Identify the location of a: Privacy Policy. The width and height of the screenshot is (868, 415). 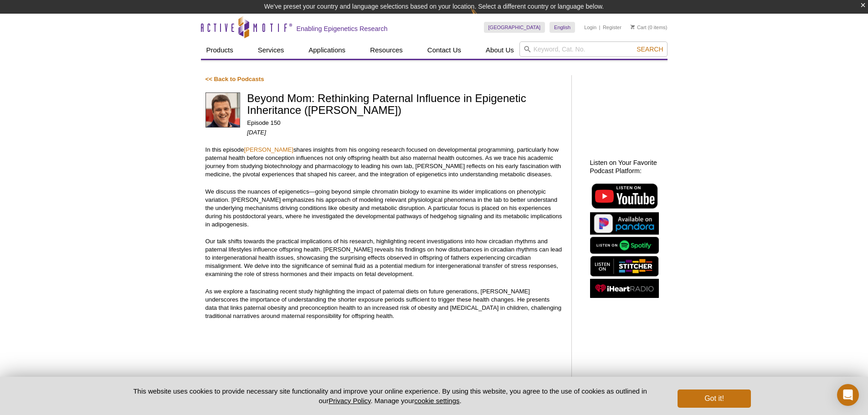
(350, 401).